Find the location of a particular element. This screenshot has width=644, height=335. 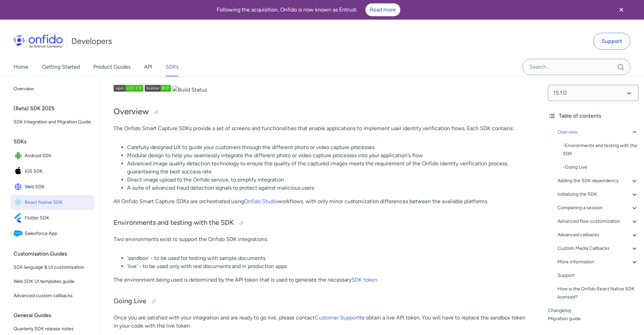

div: Initializing the SDK is located at coordinates (598, 194).